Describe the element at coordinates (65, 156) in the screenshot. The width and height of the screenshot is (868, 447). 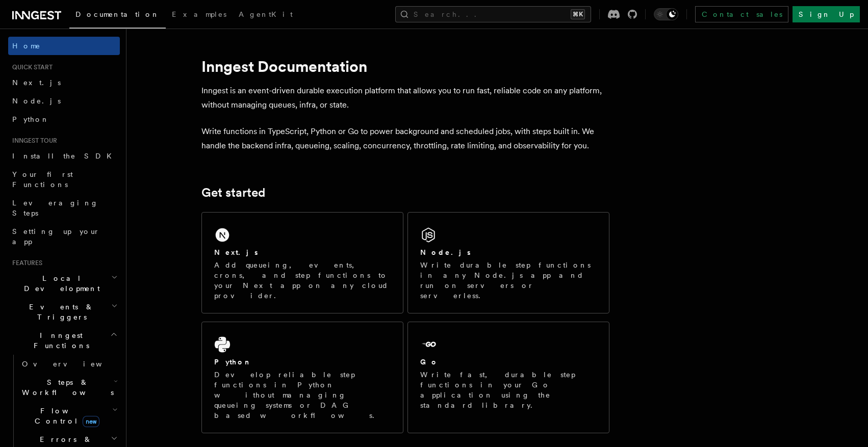
I see `span: Install the SDK` at that location.